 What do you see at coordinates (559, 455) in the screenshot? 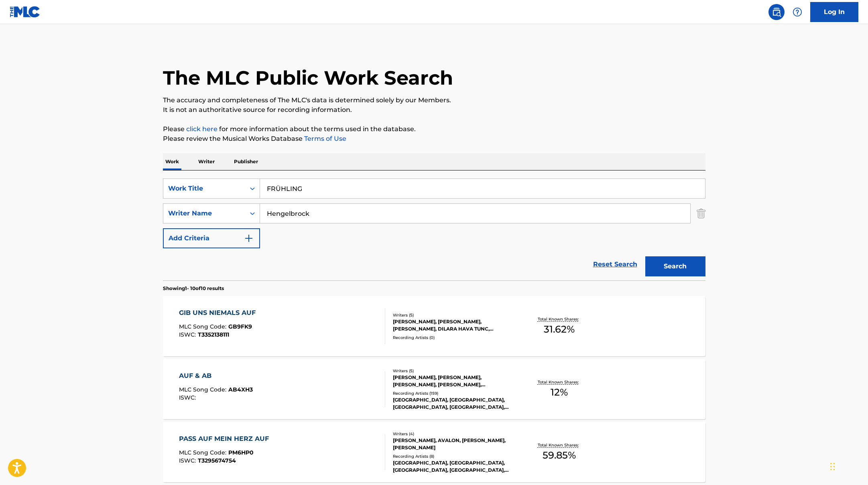
I see `span: 59.85 %` at bounding box center [559, 455].